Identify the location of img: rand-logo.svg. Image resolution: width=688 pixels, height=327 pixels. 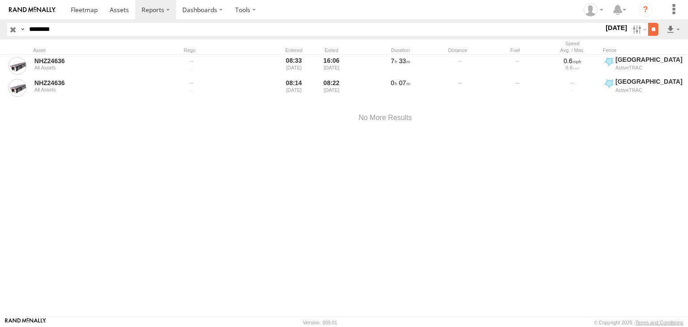
(32, 10).